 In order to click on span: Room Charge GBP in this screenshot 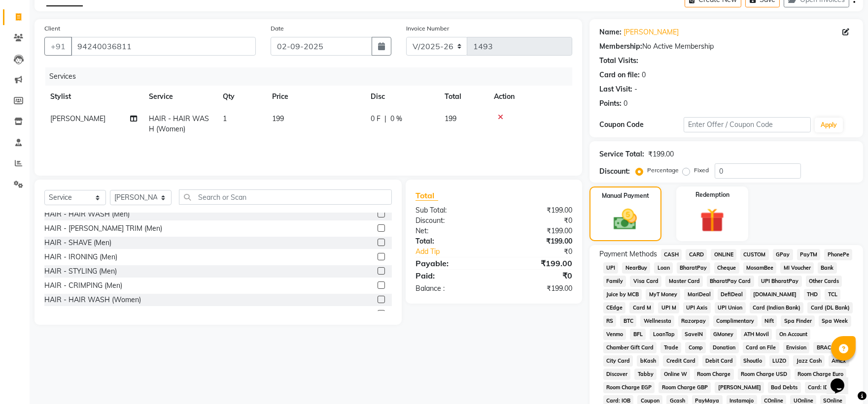, I will do `click(684, 387)`.